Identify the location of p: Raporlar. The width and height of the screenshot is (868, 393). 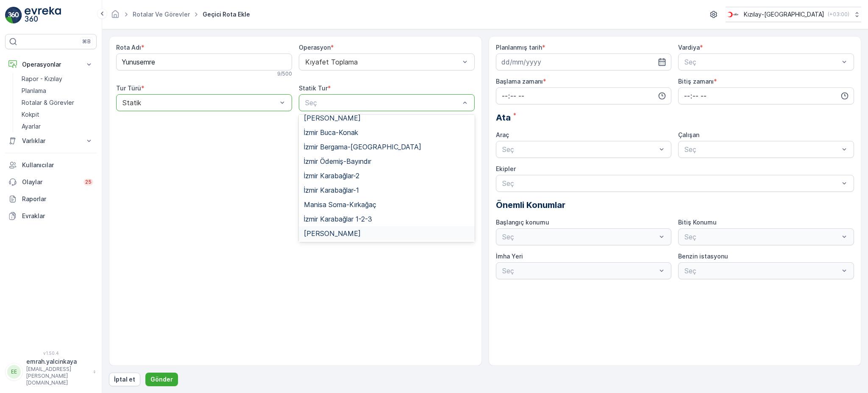
(58, 199).